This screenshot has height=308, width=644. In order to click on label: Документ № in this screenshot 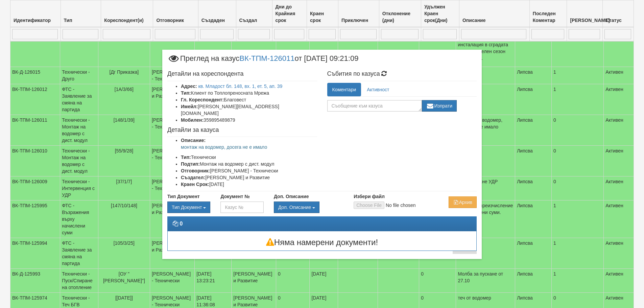, I will do `click(235, 196)`.